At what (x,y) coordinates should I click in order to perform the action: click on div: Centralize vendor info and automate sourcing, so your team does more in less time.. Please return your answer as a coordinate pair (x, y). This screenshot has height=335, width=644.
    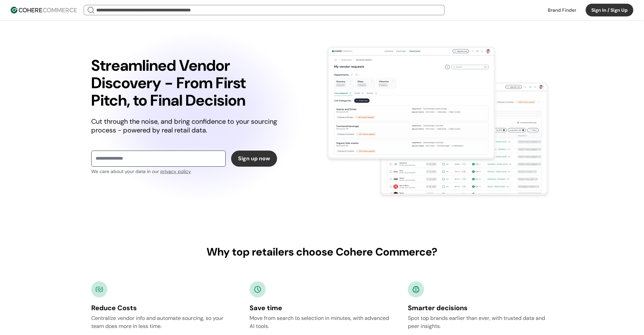
    Looking at the image, I should click on (163, 322).